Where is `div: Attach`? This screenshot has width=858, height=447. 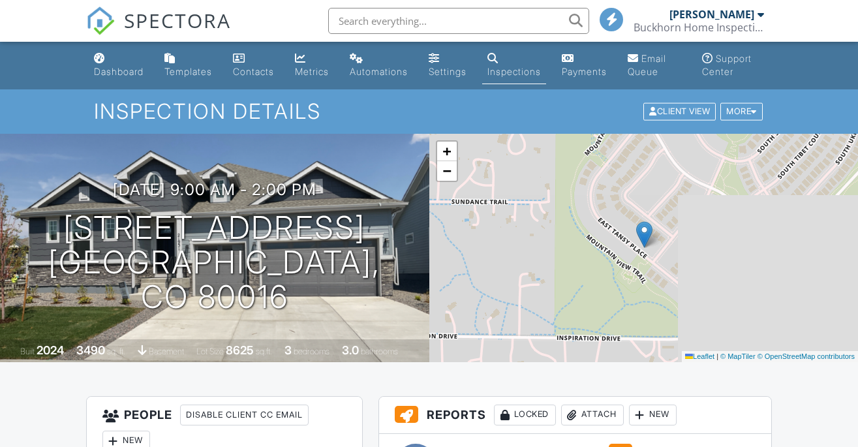 div: Attach is located at coordinates (592, 415).